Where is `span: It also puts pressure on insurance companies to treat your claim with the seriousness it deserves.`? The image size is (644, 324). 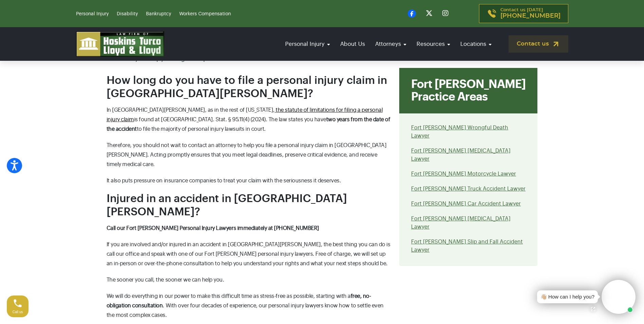 span: It also puts pressure on insurance companies to treat your claim with the seriousness it deserves. is located at coordinates (224, 181).